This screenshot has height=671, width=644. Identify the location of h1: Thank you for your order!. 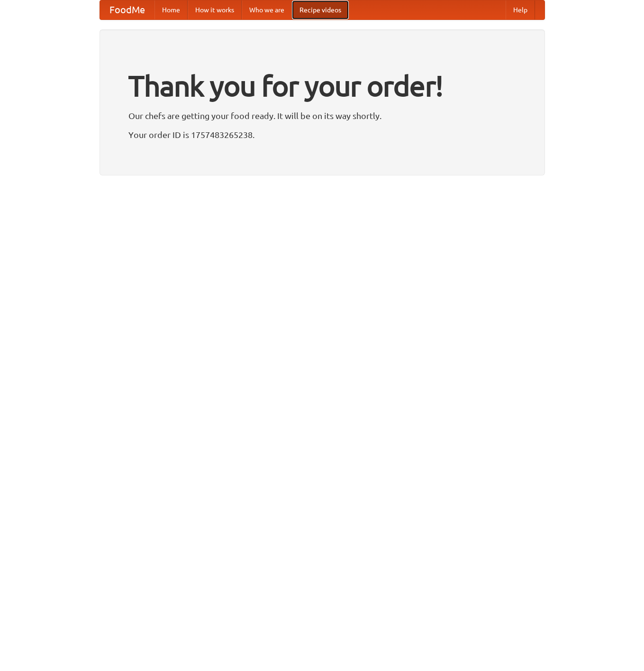
(322, 86).